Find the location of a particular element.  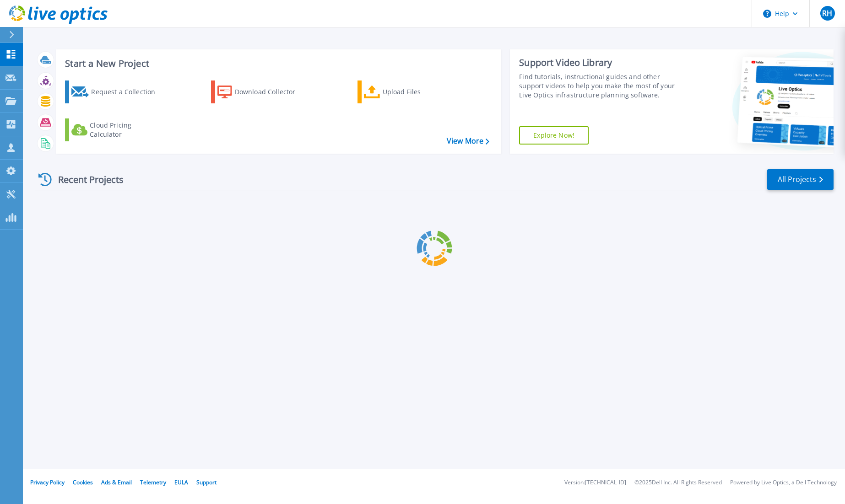

h3: Start a New Project is located at coordinates (277, 64).